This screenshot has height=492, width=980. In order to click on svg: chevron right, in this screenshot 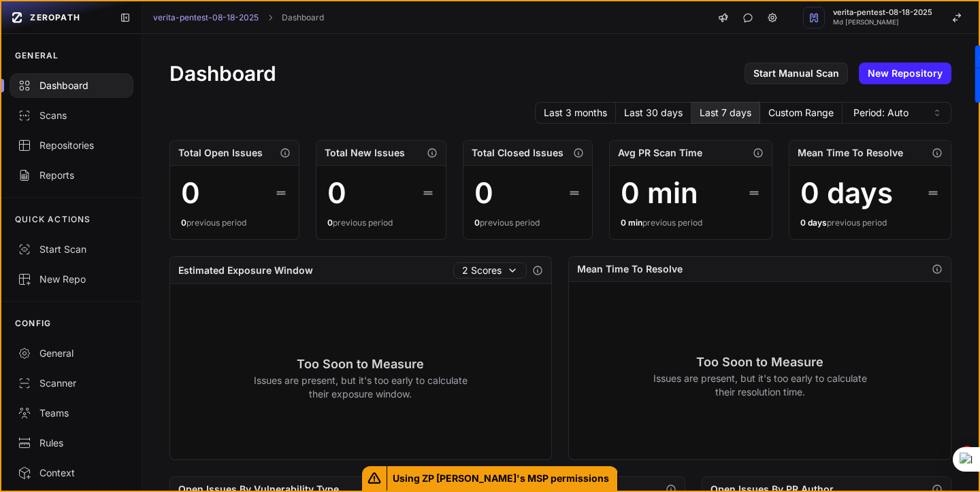, I will do `click(270, 18)`.